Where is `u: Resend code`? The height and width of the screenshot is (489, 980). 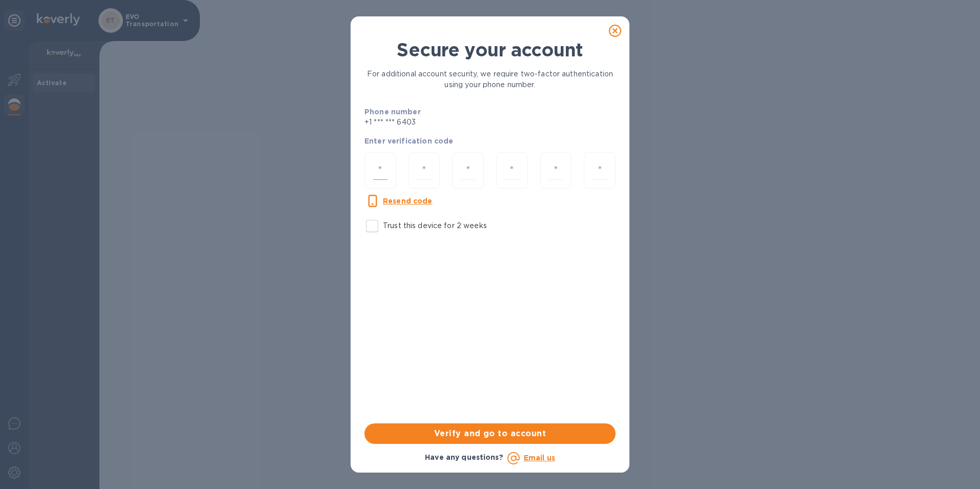 u: Resend code is located at coordinates (408, 201).